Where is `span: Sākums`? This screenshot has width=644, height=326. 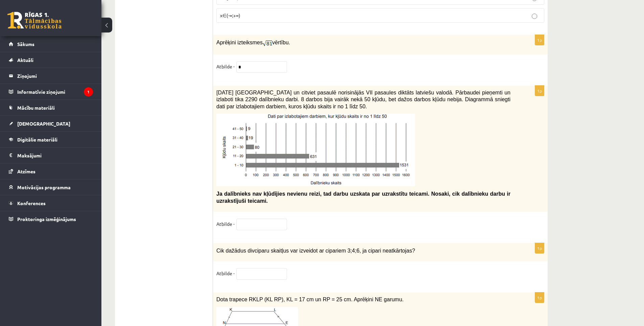
span: Sākums is located at coordinates (26, 44).